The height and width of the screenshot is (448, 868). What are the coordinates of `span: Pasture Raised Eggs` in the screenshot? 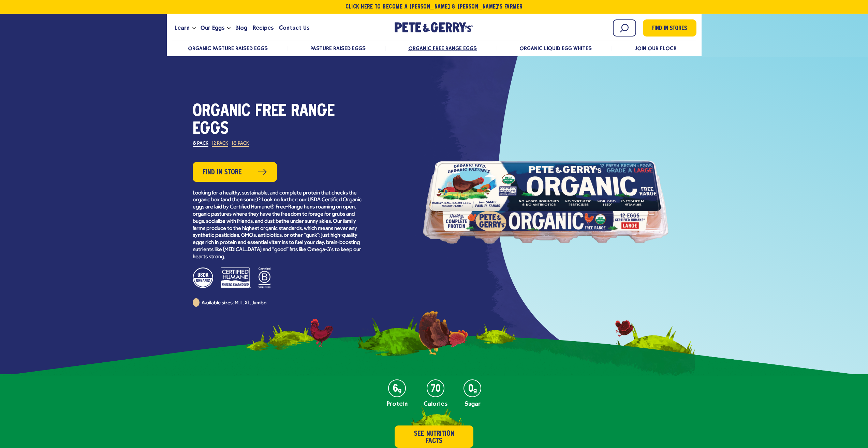 It's located at (338, 48).